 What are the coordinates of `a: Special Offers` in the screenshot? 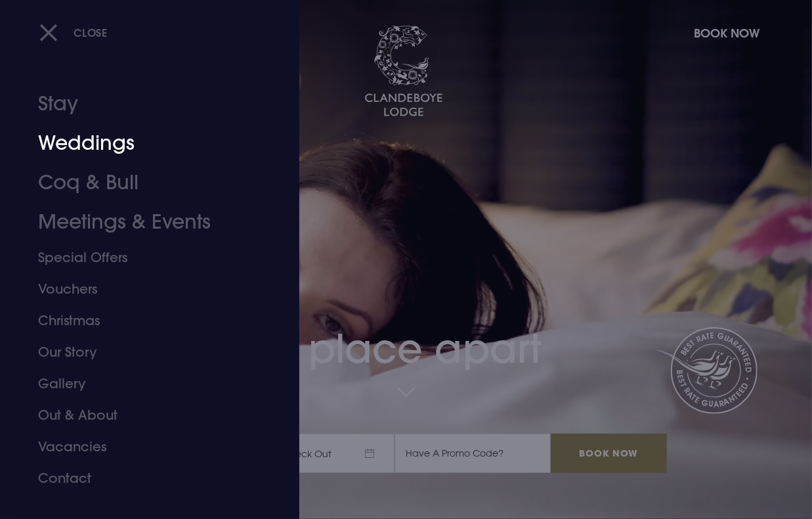 It's located at (140, 258).